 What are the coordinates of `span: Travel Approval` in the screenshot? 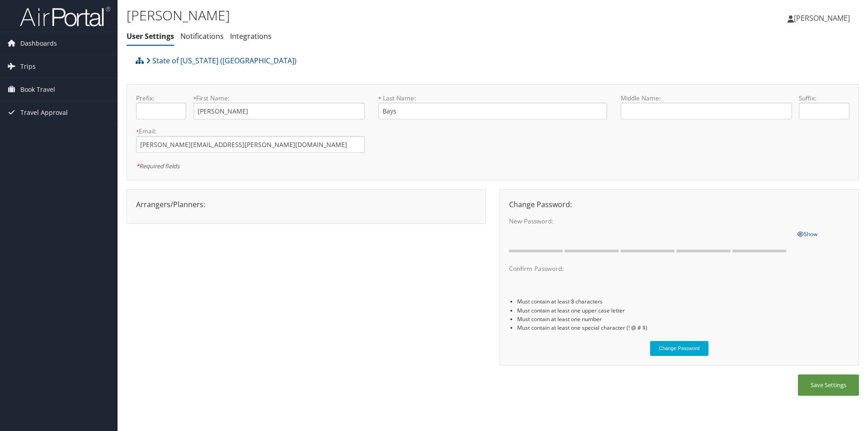 It's located at (43, 113).